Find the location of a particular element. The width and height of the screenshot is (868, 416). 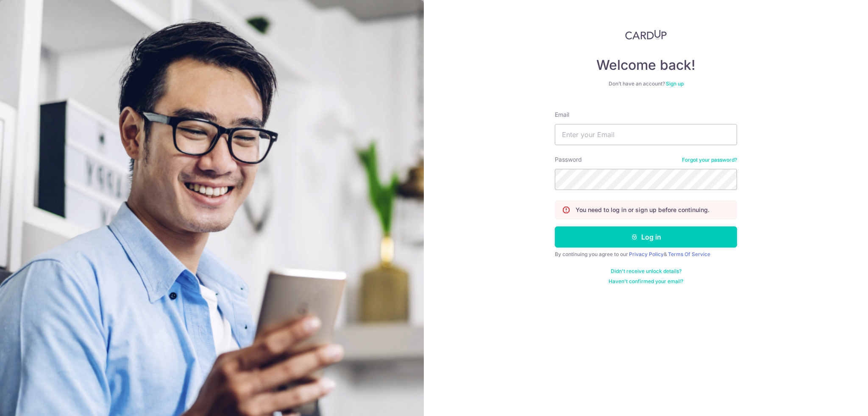

img: CardUp Logo is located at coordinates (646, 35).